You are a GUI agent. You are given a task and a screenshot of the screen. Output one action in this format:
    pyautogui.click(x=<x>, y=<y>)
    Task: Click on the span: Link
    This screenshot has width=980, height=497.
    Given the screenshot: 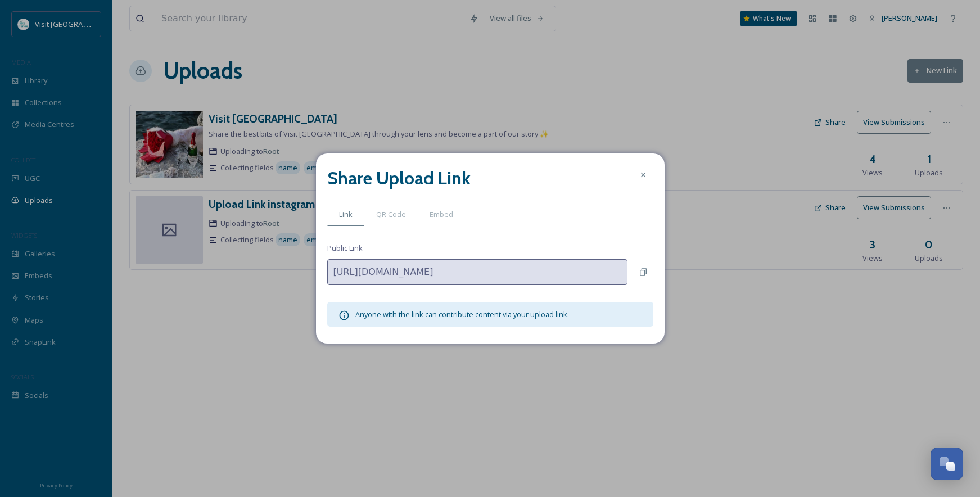 What is the action you would take?
    pyautogui.click(x=346, y=215)
    